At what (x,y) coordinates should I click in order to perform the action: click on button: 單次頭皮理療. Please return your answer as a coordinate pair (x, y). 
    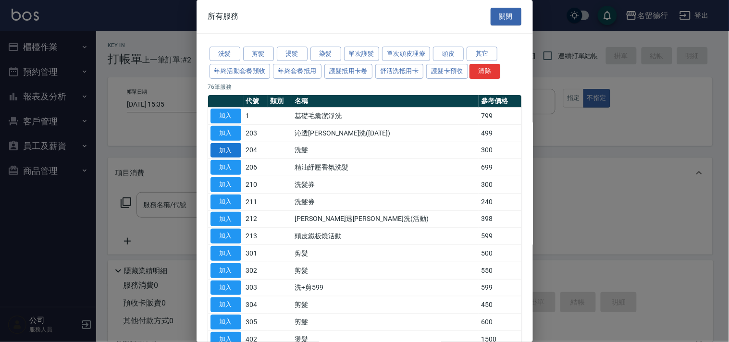
    Looking at the image, I should click on (406, 54).